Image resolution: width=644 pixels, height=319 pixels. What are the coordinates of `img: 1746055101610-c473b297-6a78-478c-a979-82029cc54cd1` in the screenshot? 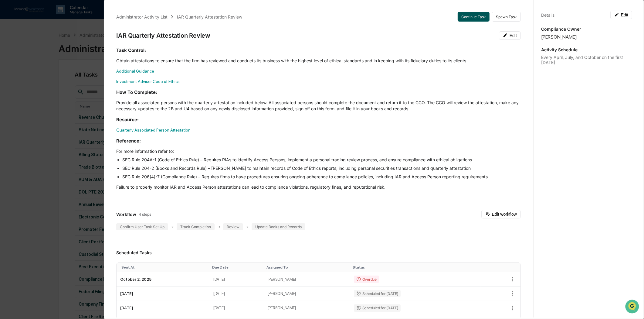 It's located at (12, 52).